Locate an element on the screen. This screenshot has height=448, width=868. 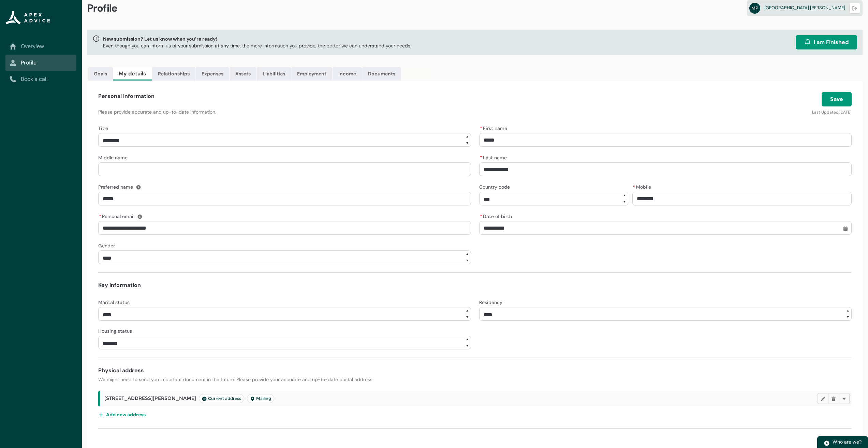
span: Residency is located at coordinates (491, 302).